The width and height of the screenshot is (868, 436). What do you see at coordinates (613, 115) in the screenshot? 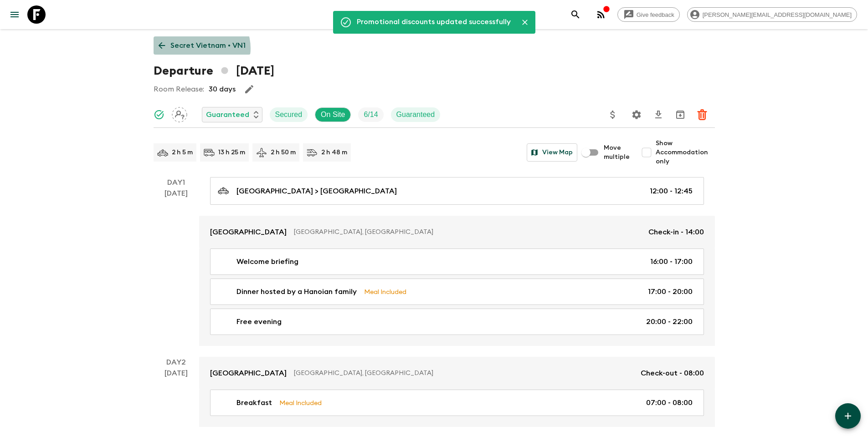
I see `button: Update Price, Early Bird Discount and Costs` at bounding box center [613, 115].